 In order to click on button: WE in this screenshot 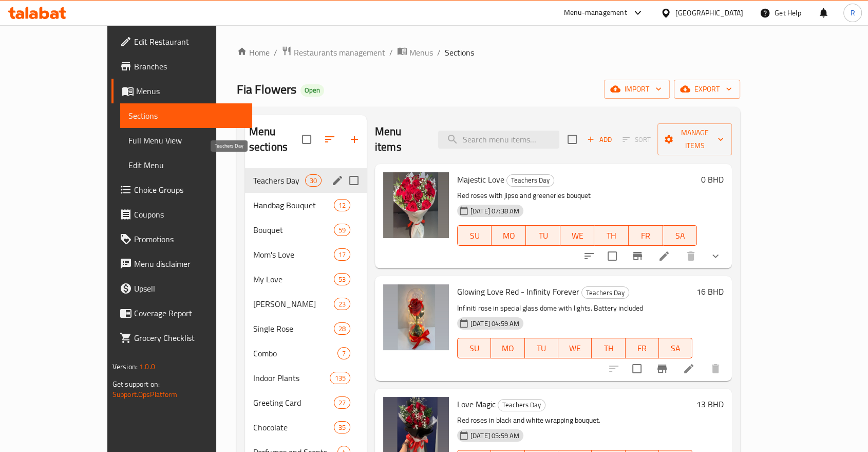, I will do `click(577, 235)`.